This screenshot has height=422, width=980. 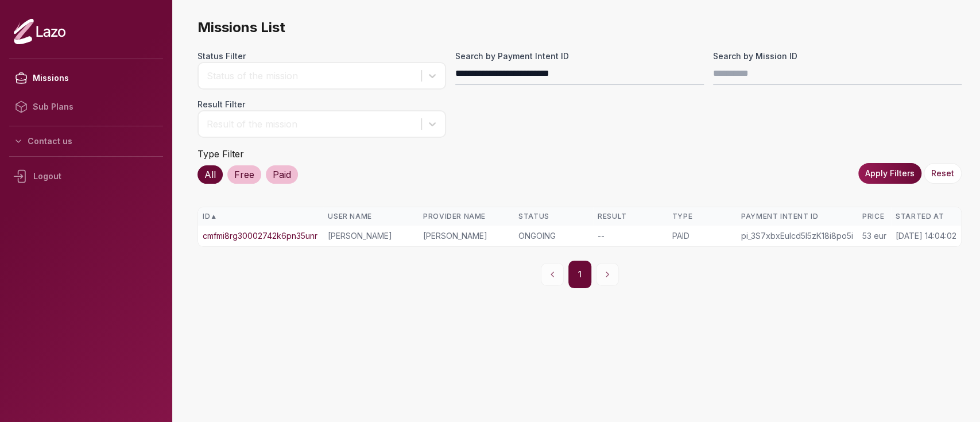 I want to click on div: Status of the mission, so click(x=311, y=76).